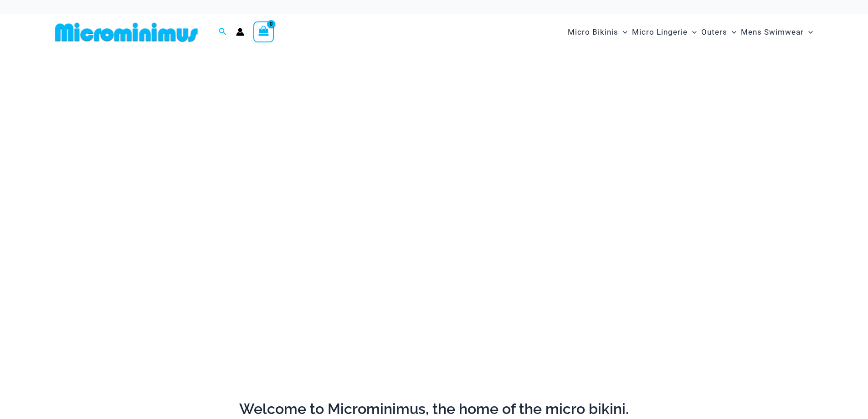 The image size is (868, 419). Describe the element at coordinates (664, 32) in the screenshot. I see `a: Micro LingerieMenu ToggleMenu Toggle` at that location.